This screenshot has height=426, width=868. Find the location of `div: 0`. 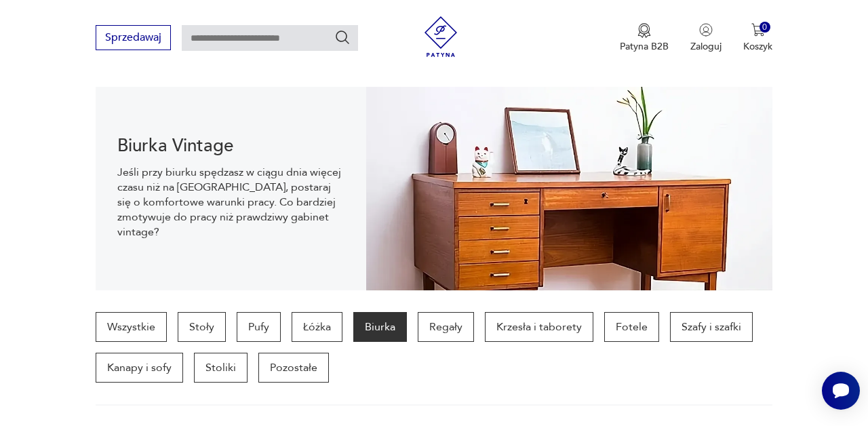

div: 0 is located at coordinates (765, 27).